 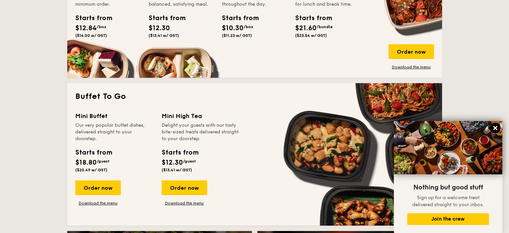 I want to click on span: Nothing but good stuff, so click(x=448, y=187).